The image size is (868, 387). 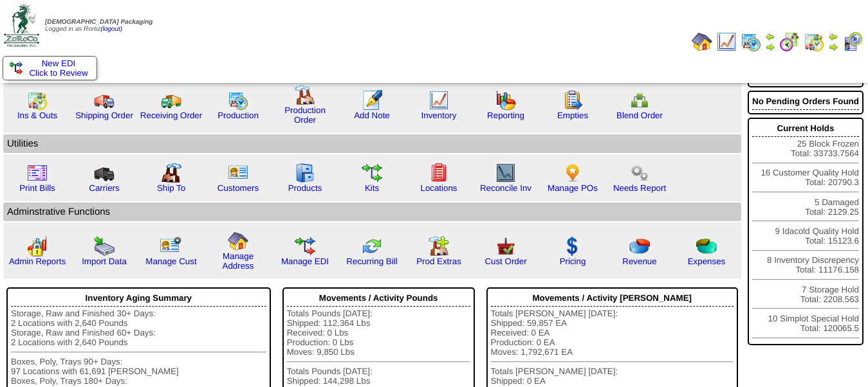 I want to click on a: Production Order, so click(x=305, y=115).